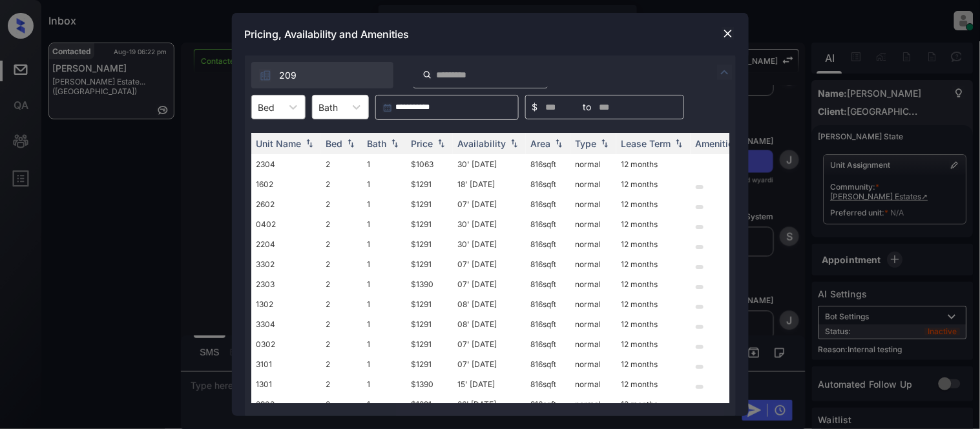 The image size is (980, 429). I want to click on td: 2602, so click(286, 204).